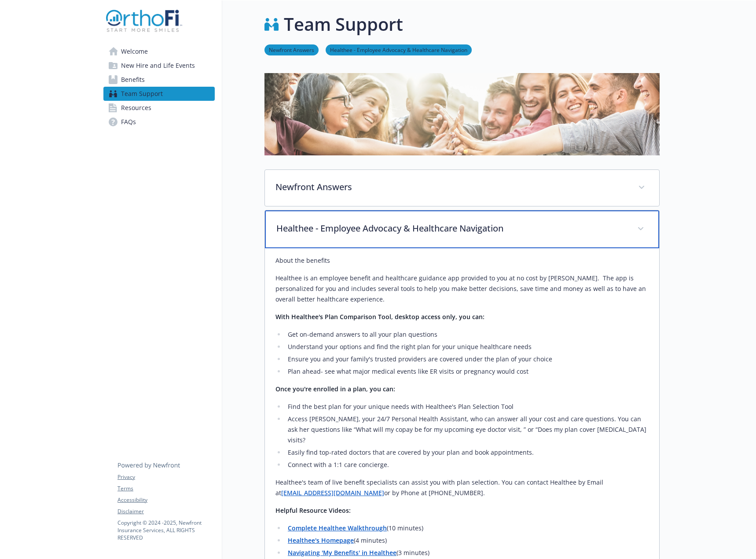  Describe the element at coordinates (462, 229) in the screenshot. I see `div: Healthee - Employee Advocacy & Healthcare Navigation` at that location.